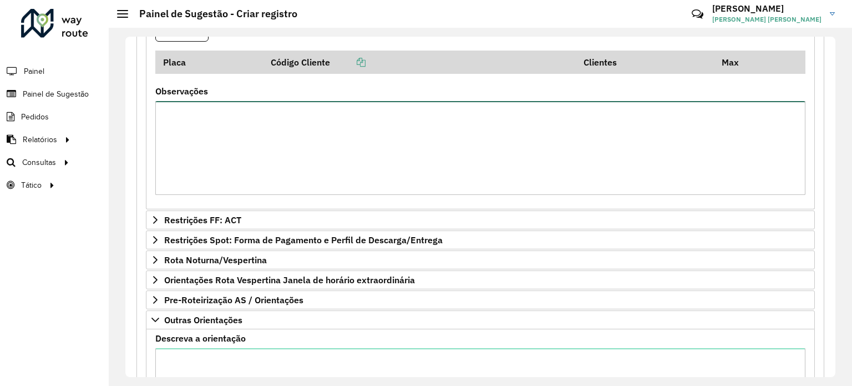 The height and width of the screenshot is (386, 852). Describe the element at coordinates (203, 320) in the screenshot. I see `span: Outras Orientações` at that location.